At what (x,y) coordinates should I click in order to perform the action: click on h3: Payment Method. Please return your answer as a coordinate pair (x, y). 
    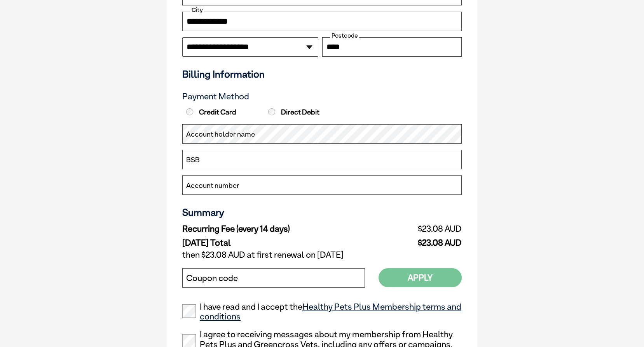
    Looking at the image, I should click on (322, 97).